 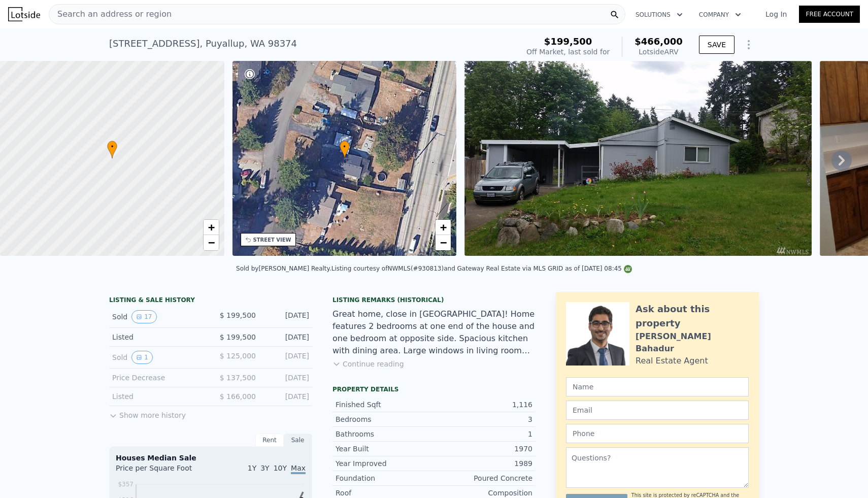 I want to click on div: 1,116, so click(x=484, y=404).